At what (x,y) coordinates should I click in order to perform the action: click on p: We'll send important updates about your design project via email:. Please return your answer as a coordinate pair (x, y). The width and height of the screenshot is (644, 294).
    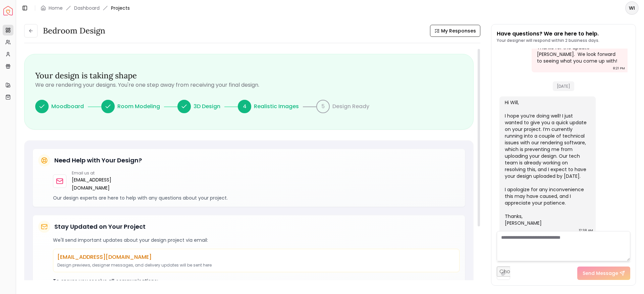
    Looking at the image, I should click on (256, 240).